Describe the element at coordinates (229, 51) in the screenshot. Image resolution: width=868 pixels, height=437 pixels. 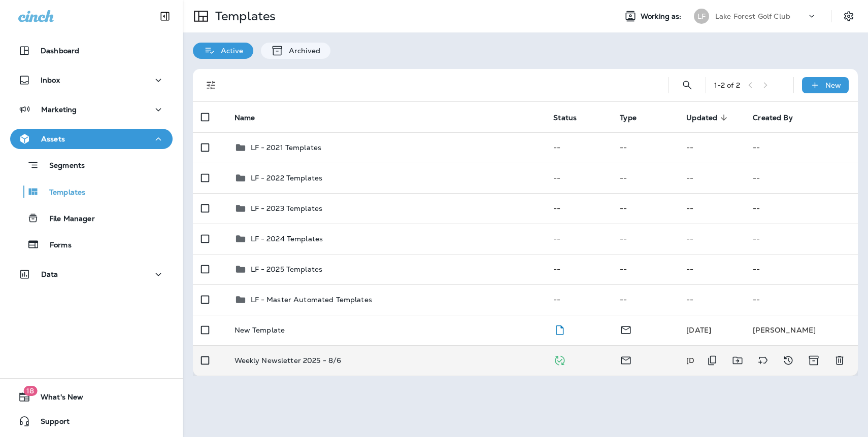
I see `p: Active` at that location.